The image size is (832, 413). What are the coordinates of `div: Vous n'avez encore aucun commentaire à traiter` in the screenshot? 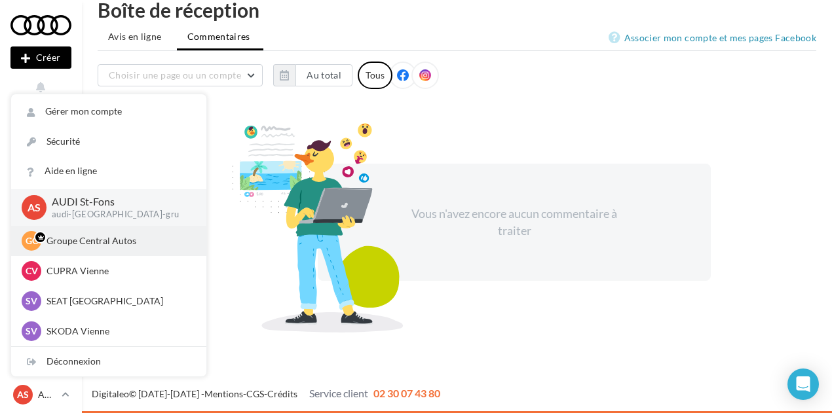 It's located at (514, 222).